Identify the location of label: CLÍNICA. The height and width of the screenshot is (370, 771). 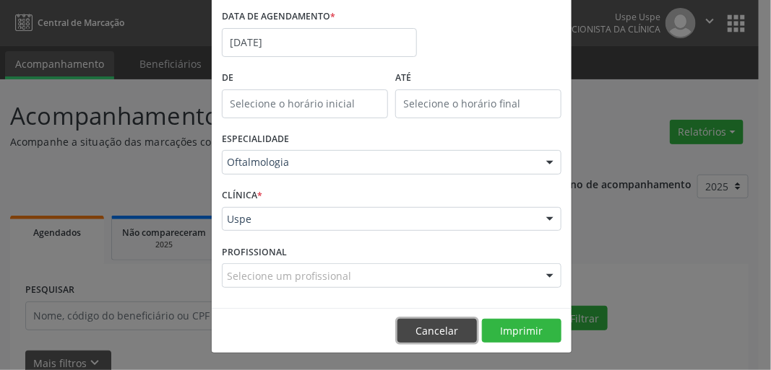
(242, 196).